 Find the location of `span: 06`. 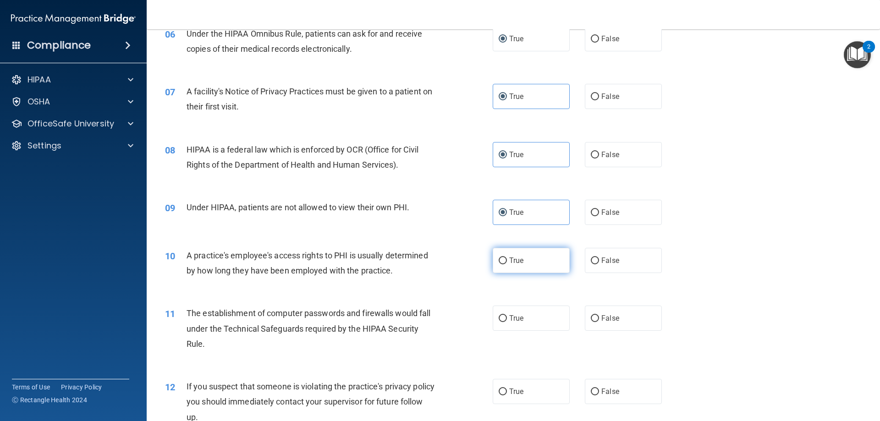

span: 06 is located at coordinates (170, 34).